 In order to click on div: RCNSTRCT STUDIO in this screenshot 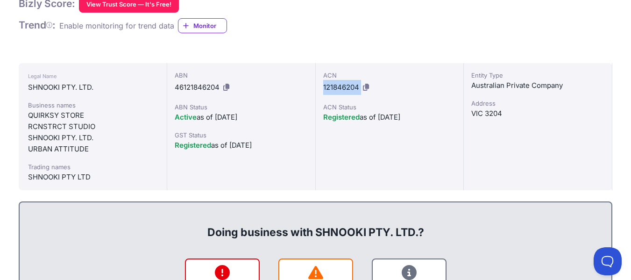, I will do `click(92, 126)`.